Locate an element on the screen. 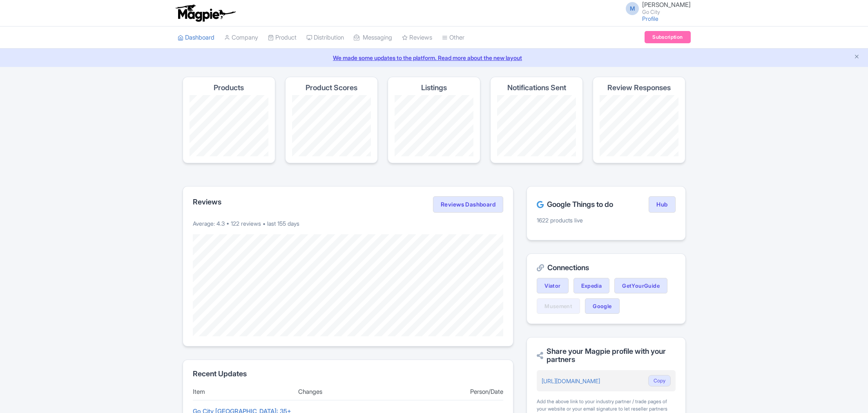 Image resolution: width=868 pixels, height=413 pixels. a: Product is located at coordinates (282, 37).